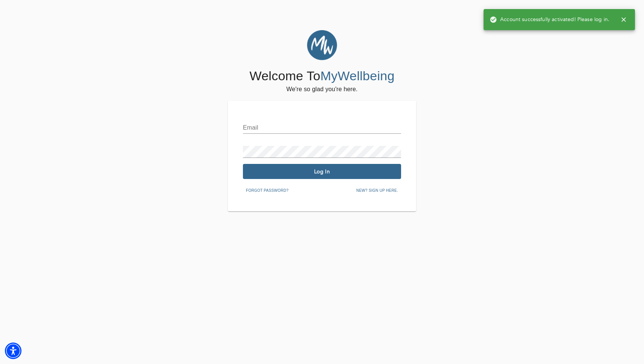  What do you see at coordinates (377, 191) in the screenshot?
I see `button: New? Sign up here.` at bounding box center [377, 191].